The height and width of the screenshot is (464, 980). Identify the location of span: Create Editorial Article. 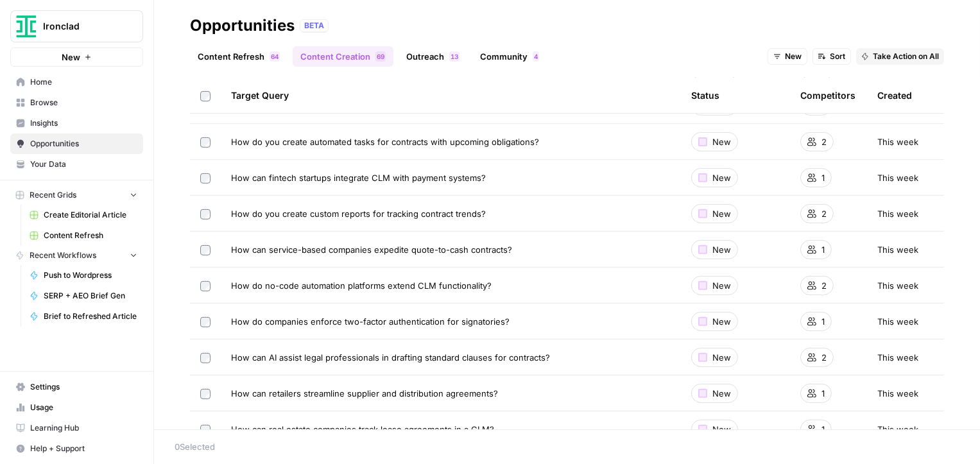
(90, 215).